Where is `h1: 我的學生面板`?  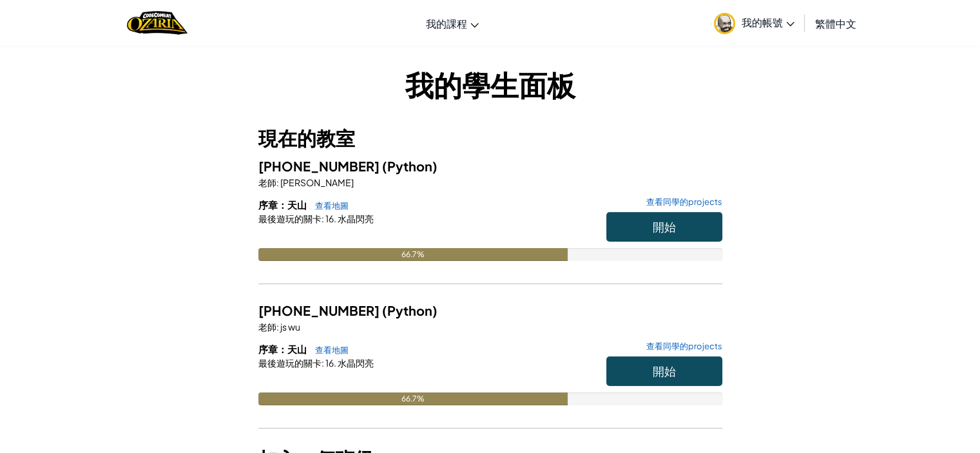
h1: 我的學生面板 is located at coordinates (490, 84).